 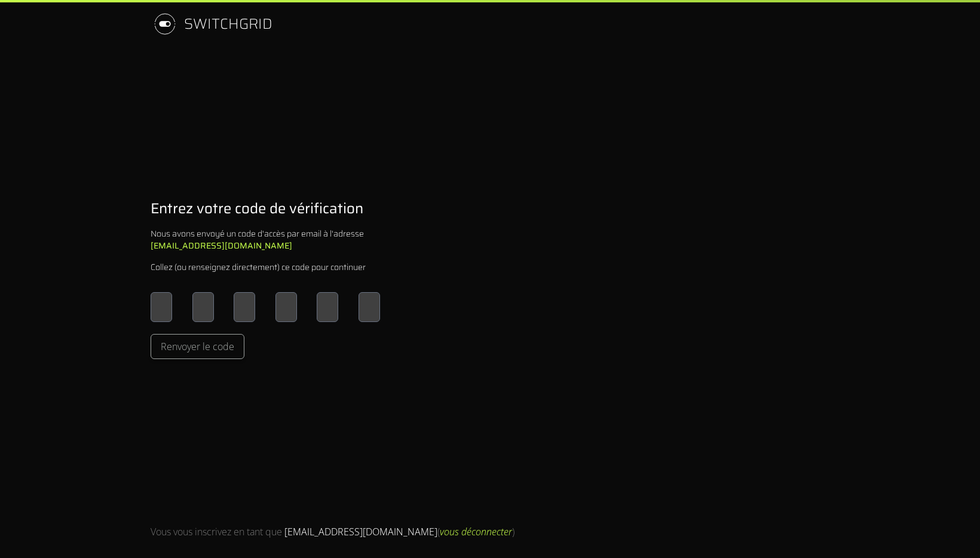 What do you see at coordinates (265, 240) in the screenshot?
I see `div: Nous avons envoyé un code d'accès par email à l'adresse` at bounding box center [265, 240].